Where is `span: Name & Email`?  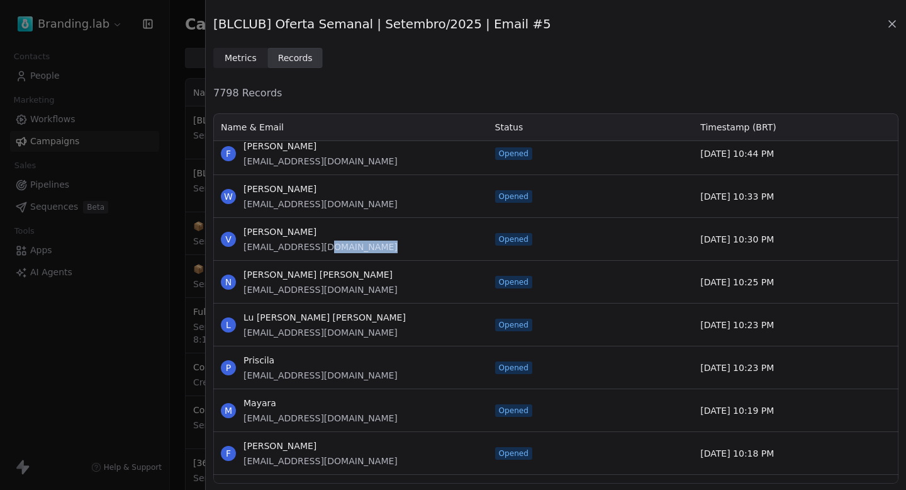
span: Name & Email is located at coordinates (252, 127).